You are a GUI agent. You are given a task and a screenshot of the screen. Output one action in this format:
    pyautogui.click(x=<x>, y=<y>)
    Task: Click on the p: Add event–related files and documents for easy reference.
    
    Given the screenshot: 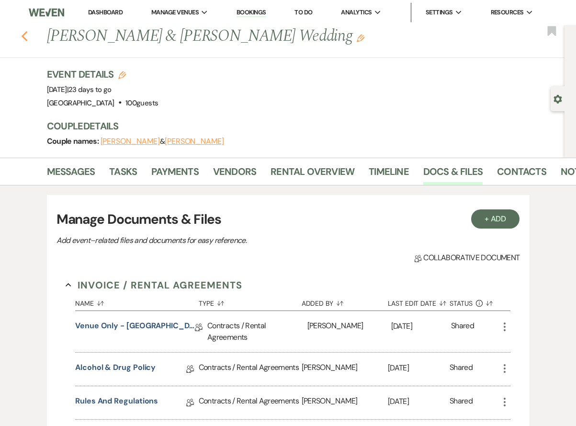 What is the action you would take?
    pyautogui.click(x=224, y=240)
    